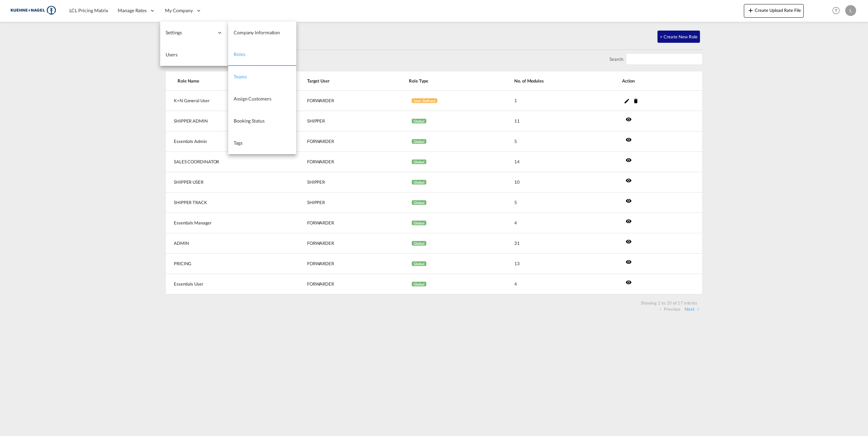 This screenshot has width=868, height=436. What do you see at coordinates (239, 54) in the screenshot?
I see `span: Roles` at bounding box center [239, 54].